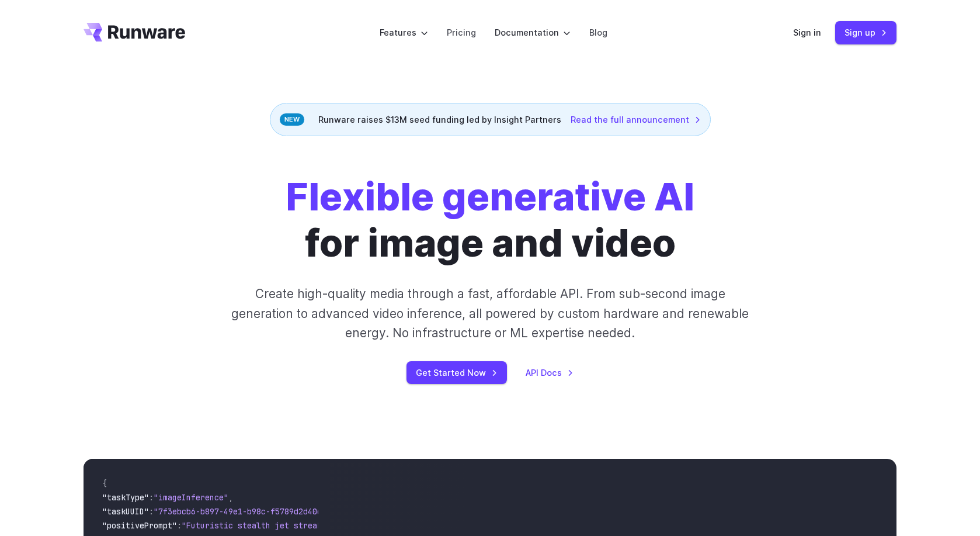 This screenshot has height=536, width=980. What do you see at coordinates (404, 32) in the screenshot?
I see `label: Features` at bounding box center [404, 32].